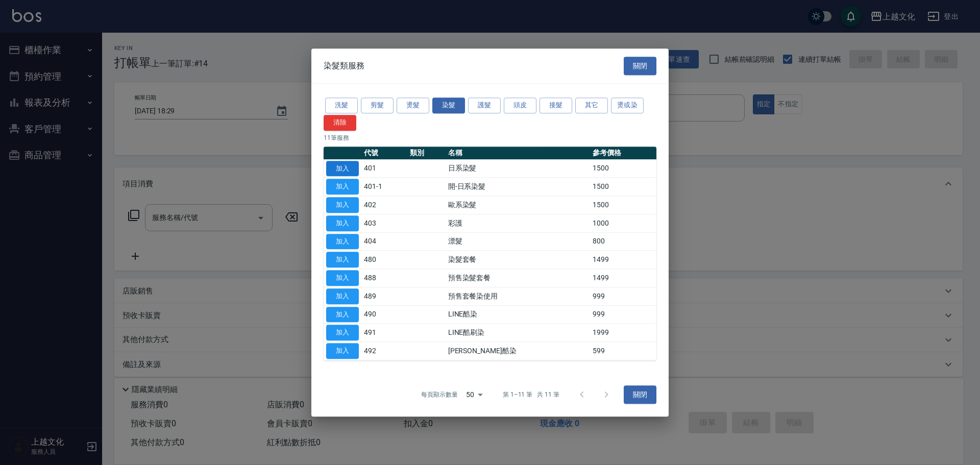 The image size is (980, 465). I want to click on td: LINE酷刷染, so click(518, 333).